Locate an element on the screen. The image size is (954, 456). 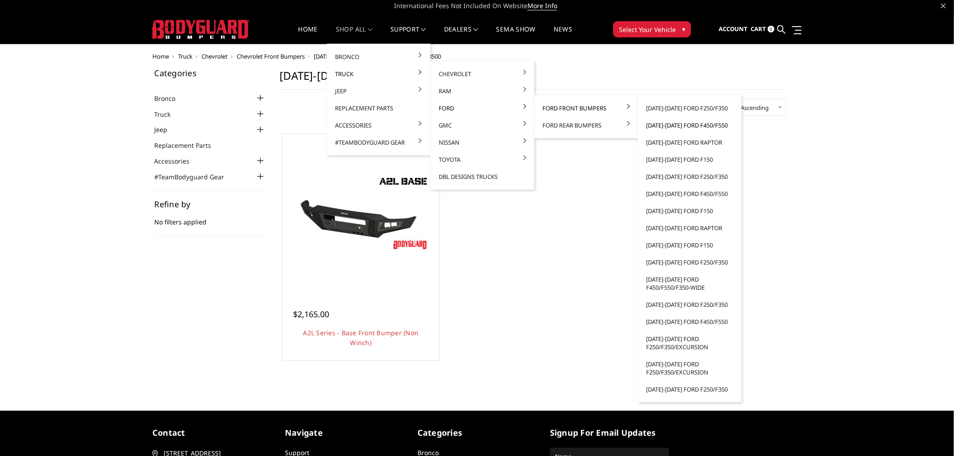
span: Chevrolet Front Bumpers is located at coordinates (271, 56).